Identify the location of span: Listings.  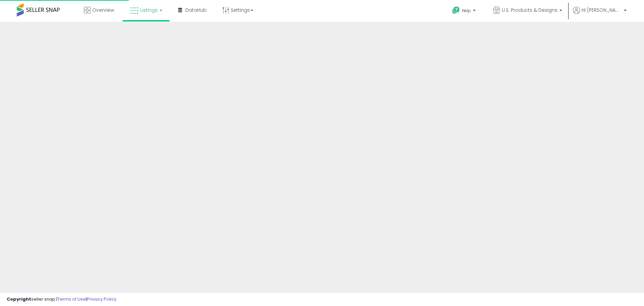
(149, 10).